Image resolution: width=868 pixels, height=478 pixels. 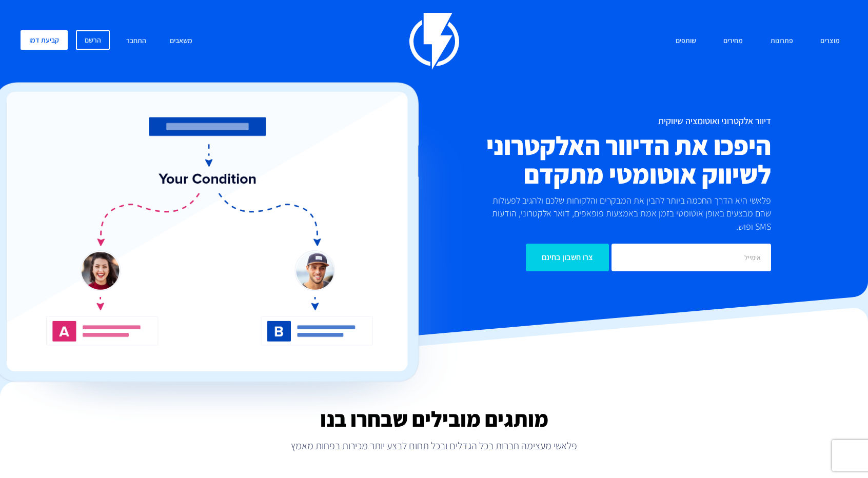 What do you see at coordinates (44, 40) in the screenshot?
I see `a: קביעת דמו` at bounding box center [44, 40].